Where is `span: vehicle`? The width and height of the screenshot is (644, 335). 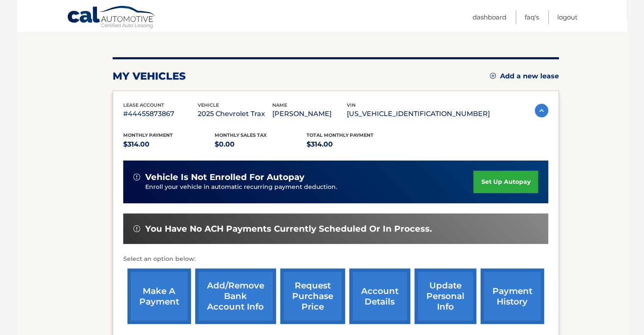 span: vehicle is located at coordinates (208, 105).